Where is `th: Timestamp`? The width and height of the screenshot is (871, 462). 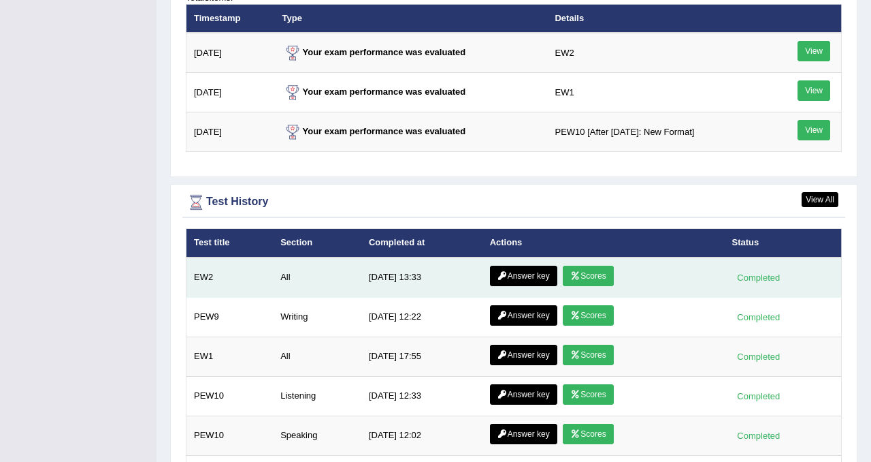
th: Timestamp is located at coordinates (231, 18).